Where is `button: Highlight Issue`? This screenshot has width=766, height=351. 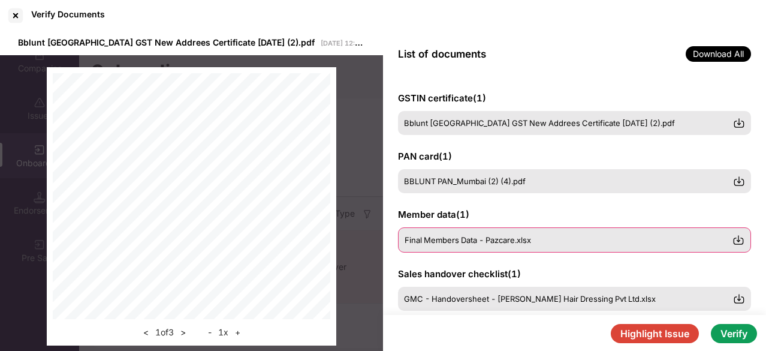
button: Highlight Issue is located at coordinates (655, 333).